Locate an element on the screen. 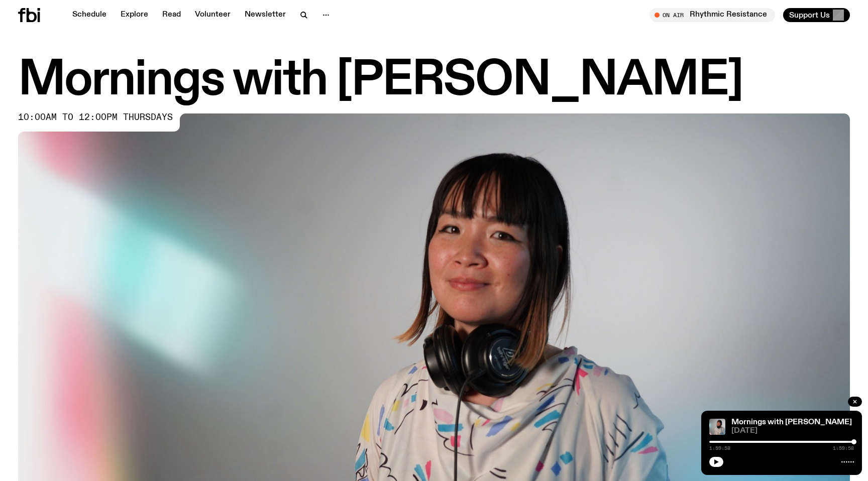 The height and width of the screenshot is (481, 868). img: Kana Frazer is smiling at the camera with her head tilted slightly to her left. She wears big bla... is located at coordinates (717, 427).